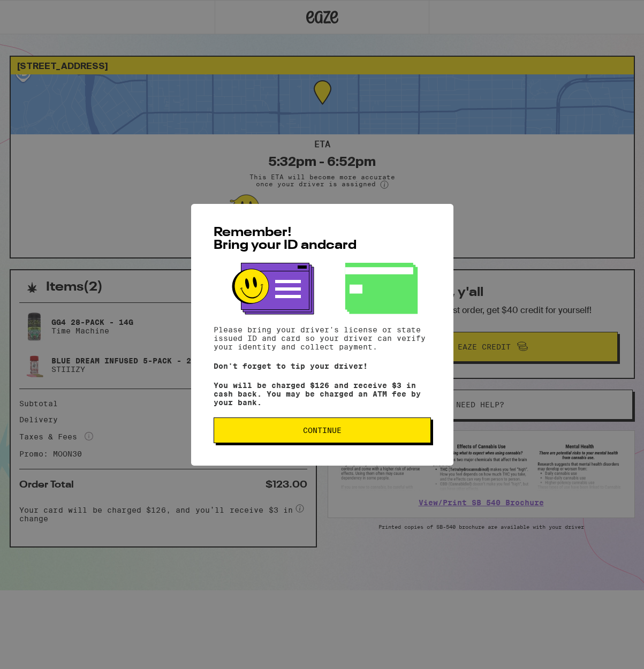 The height and width of the screenshot is (669, 644). What do you see at coordinates (322, 394) in the screenshot?
I see `p: You will be charged $126 and receive $3 in cash back. You may be charged an ATM fee by your bank.` at bounding box center [322, 394].